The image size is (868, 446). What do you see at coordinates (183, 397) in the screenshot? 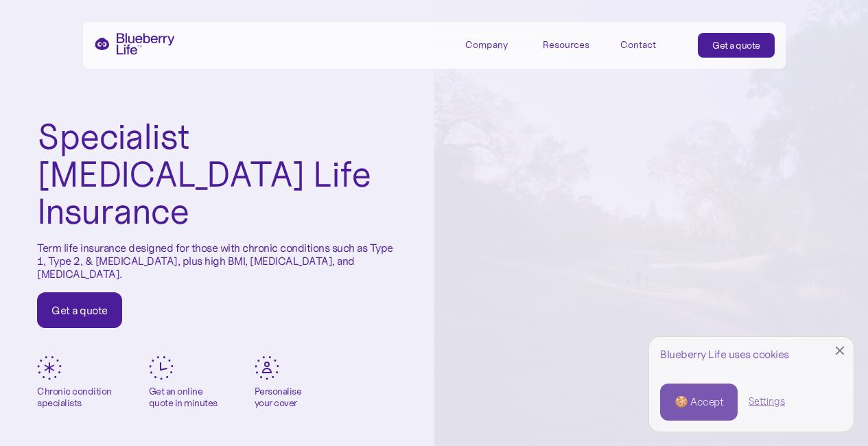
I see `div: Get an online quote in minutes` at bounding box center [183, 397].